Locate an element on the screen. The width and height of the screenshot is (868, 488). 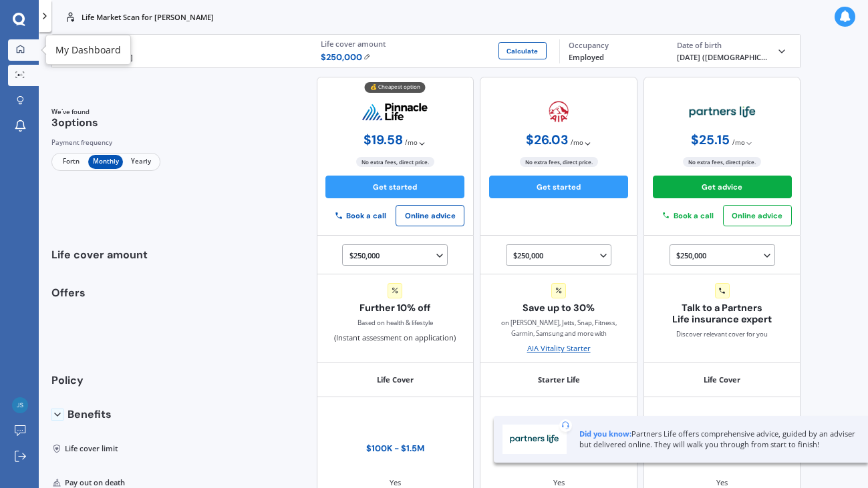
img: Partners Life is located at coordinates (534, 439).